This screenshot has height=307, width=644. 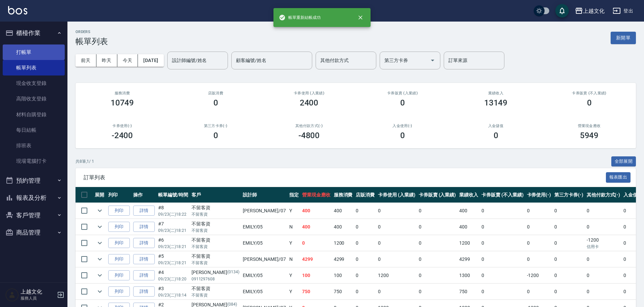 What do you see at coordinates (173, 243) in the screenshot?
I see `td: #6` at bounding box center [173, 243].